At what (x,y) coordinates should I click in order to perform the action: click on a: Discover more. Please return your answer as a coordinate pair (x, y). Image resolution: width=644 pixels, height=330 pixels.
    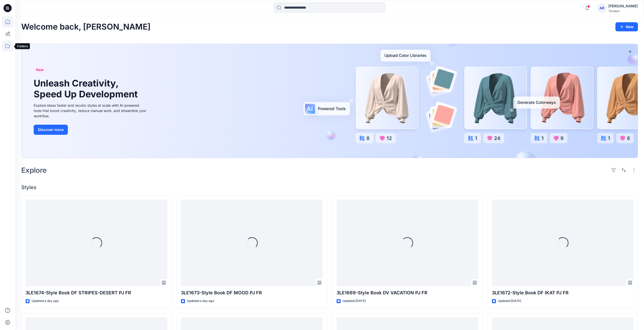
    Looking at the image, I should click on (91, 130).